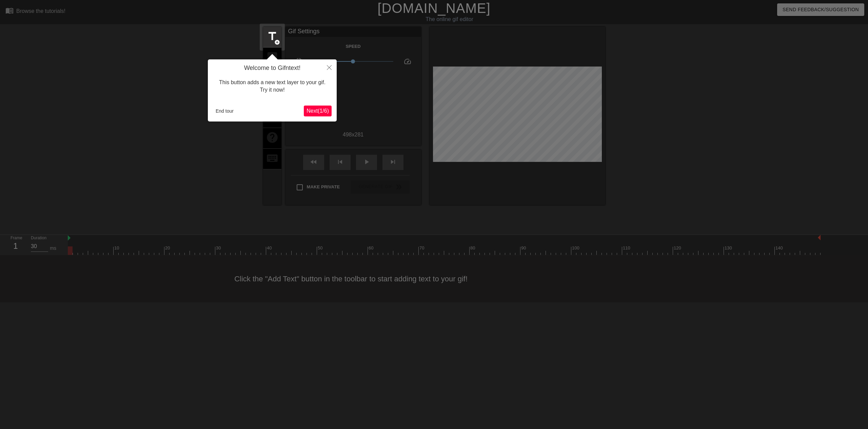  I want to click on button: Close, so click(330, 67).